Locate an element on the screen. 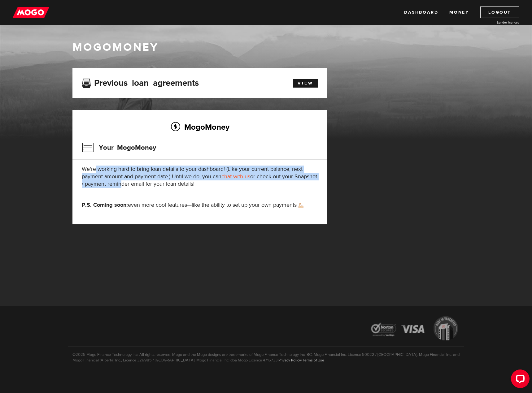 The image size is (532, 393). p: even more cool features—like the ability to set up your own payments is located at coordinates (200, 205).